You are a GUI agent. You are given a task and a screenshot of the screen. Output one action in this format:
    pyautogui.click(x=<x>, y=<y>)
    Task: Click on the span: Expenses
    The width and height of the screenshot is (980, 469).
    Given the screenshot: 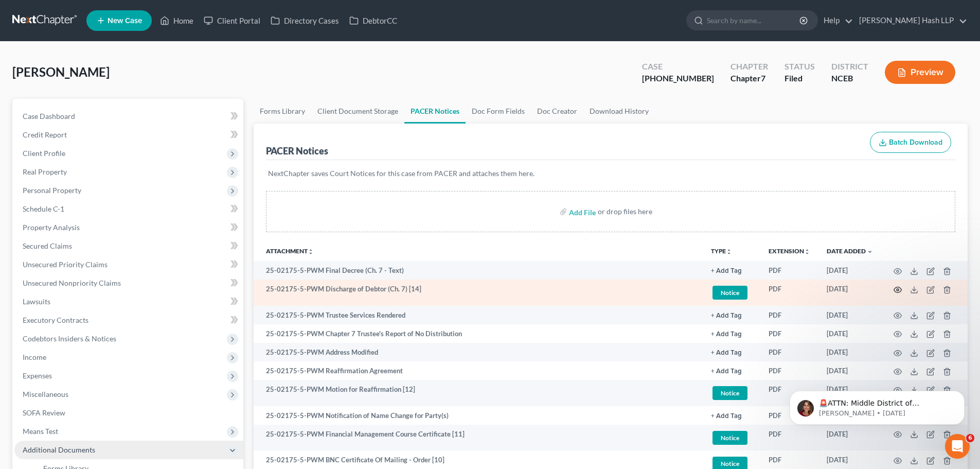 What is the action you would take?
    pyautogui.click(x=37, y=375)
    